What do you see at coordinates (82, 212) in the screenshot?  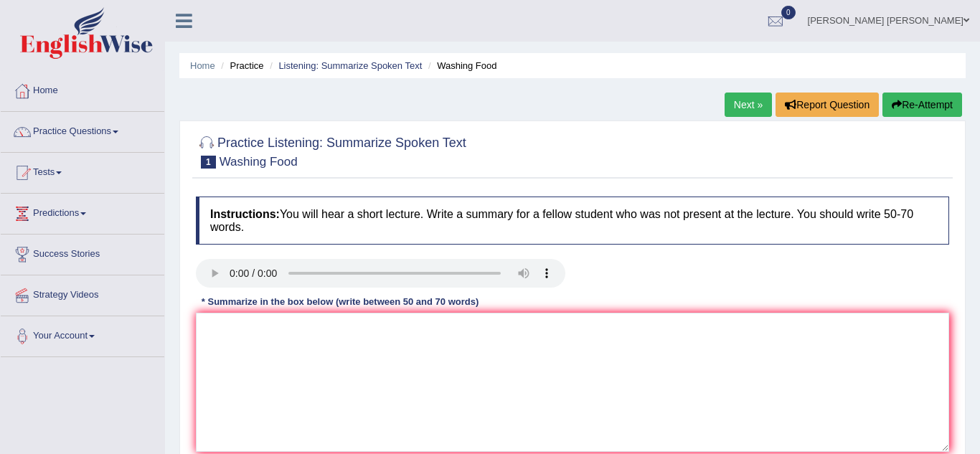 I see `a: Predictions` at bounding box center [82, 212].